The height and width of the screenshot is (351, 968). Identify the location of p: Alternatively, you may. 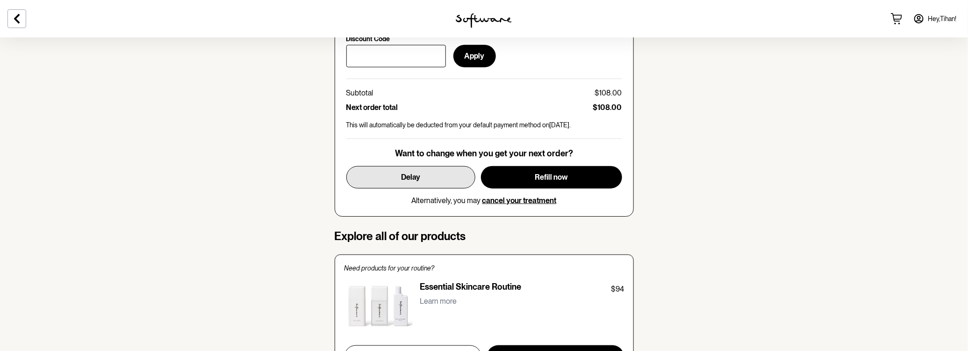
(484, 200).